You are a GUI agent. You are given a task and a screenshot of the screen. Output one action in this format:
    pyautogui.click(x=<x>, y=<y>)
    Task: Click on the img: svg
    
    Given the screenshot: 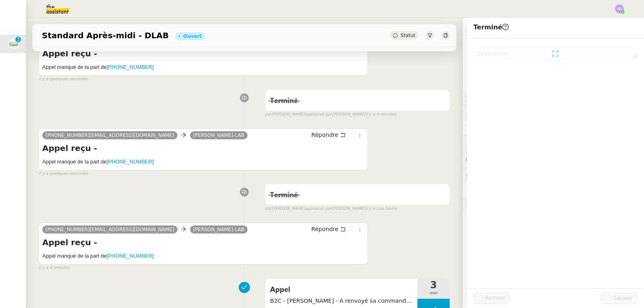 What is the action you would take?
    pyautogui.click(x=620, y=9)
    